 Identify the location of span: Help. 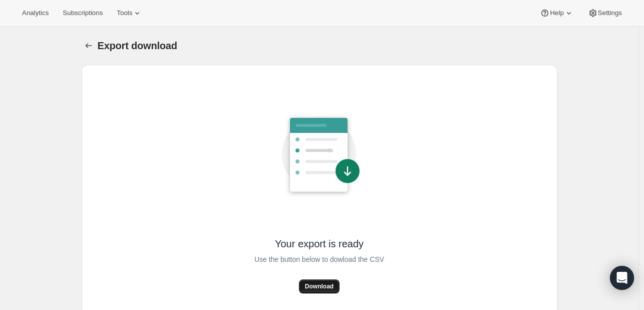
(556, 13).